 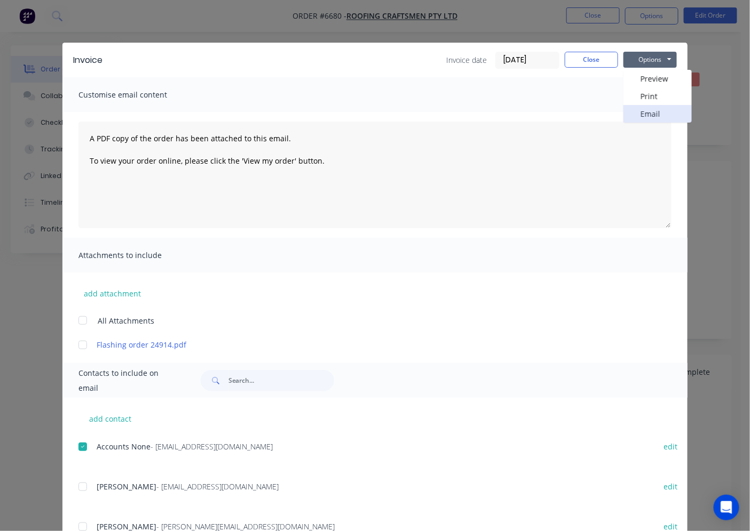 What do you see at coordinates (126, 381) in the screenshot?
I see `span: Contacts to include on email` at bounding box center [126, 381].